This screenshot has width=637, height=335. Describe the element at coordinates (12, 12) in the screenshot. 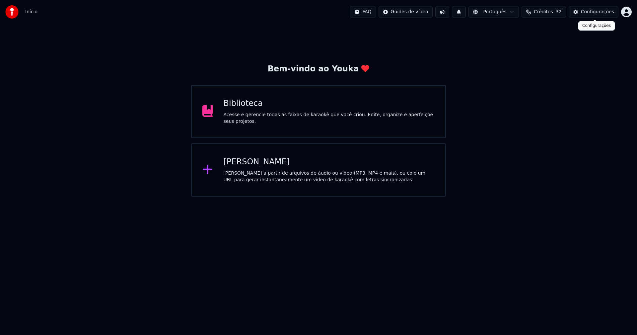

I see `img: youka` at that location.